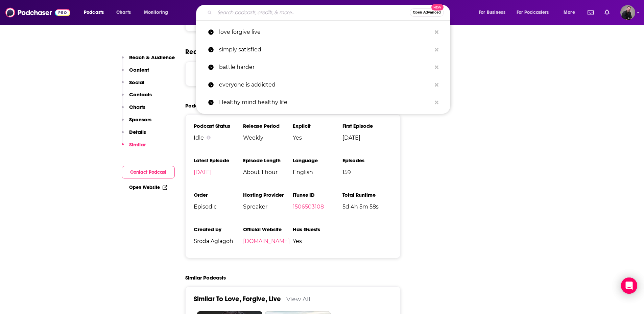  I want to click on a: battle harder, so click(323, 67).